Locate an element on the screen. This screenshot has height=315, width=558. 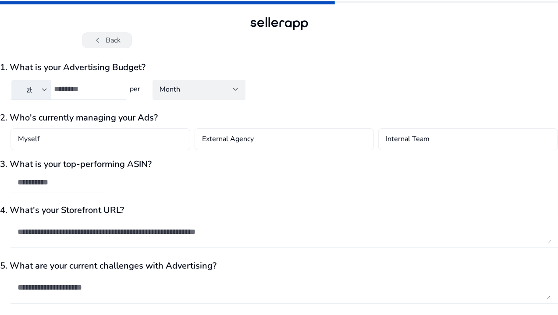
h4: per is located at coordinates (134, 89).